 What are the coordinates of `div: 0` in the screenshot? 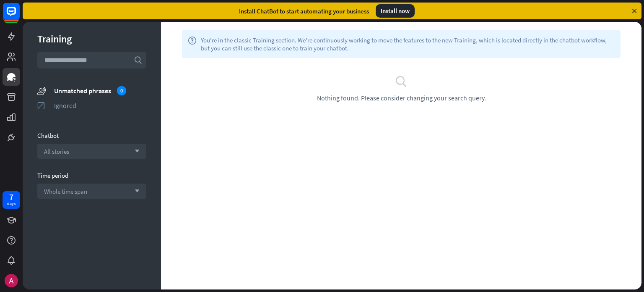 It's located at (122, 91).